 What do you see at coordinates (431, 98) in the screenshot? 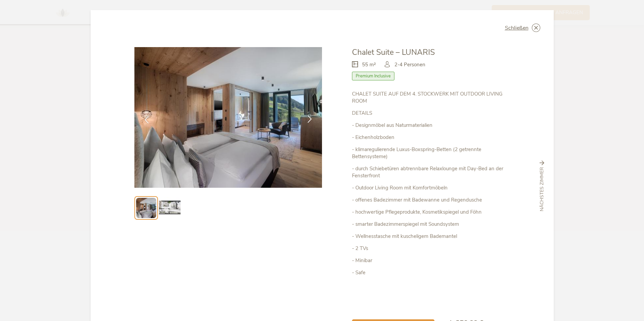
I see `p: CHALET SUITE AUF DEM 4. STOCKWERK MIT OUTDOOR LIVING ROOM` at bounding box center [431, 98].